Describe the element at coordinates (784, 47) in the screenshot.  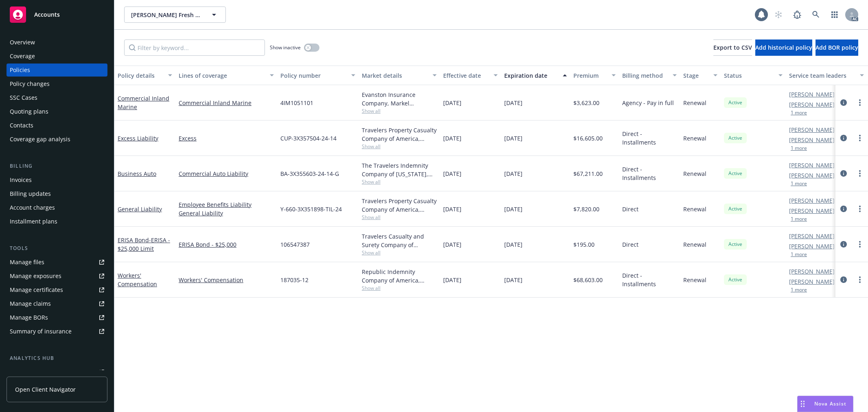
I see `button: Add historical policy` at that location.